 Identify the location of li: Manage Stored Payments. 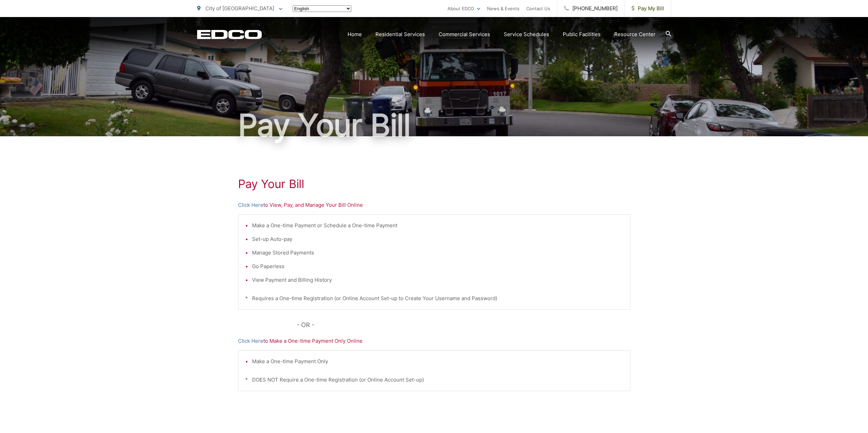
(437, 253).